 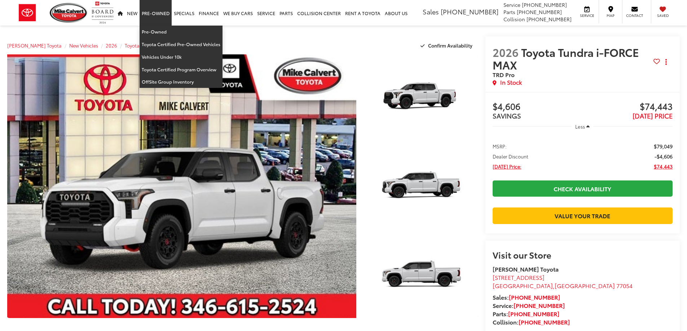 I want to click on a: Toyota, so click(x=132, y=45).